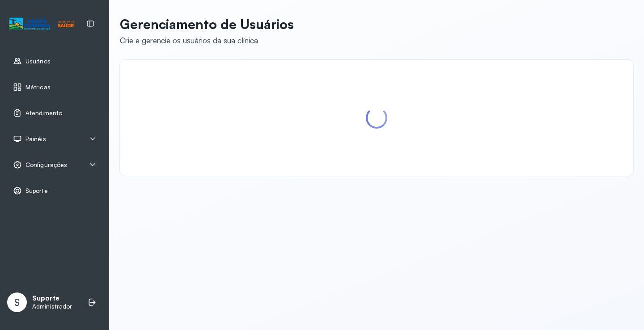 Image resolution: width=644 pixels, height=330 pixels. What do you see at coordinates (55, 62) in the screenshot?
I see `a: Usuários` at bounding box center [55, 62].